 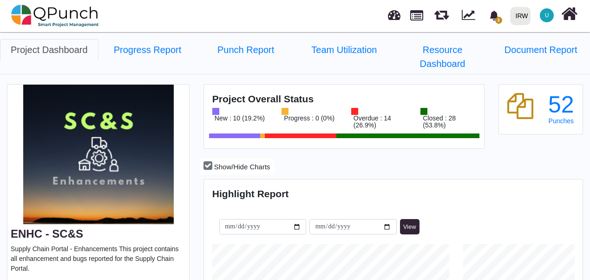 I want to click on span: Show/Hide Charts, so click(x=242, y=166).